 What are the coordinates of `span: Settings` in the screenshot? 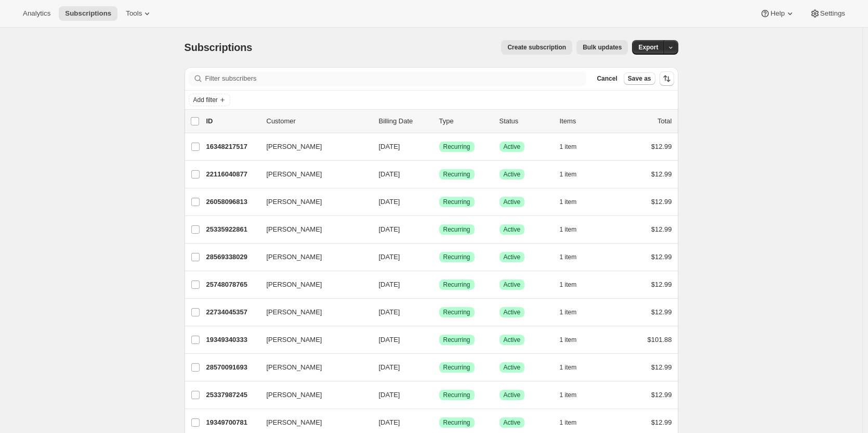 It's located at (833, 13).